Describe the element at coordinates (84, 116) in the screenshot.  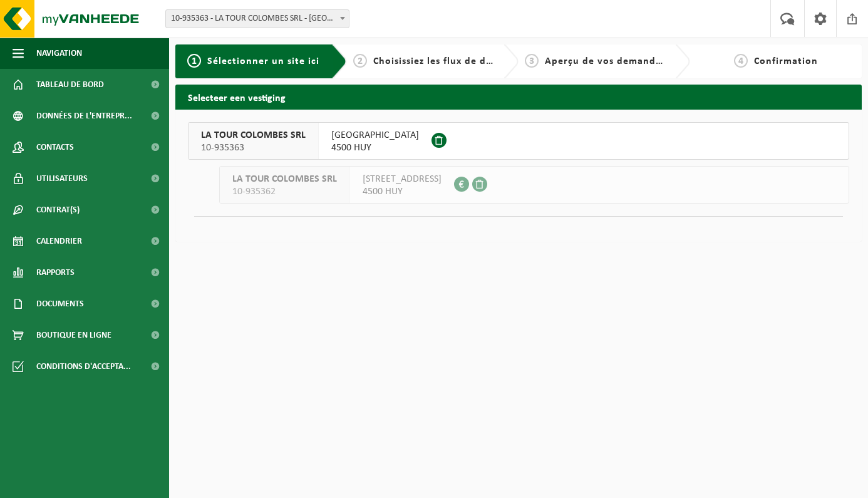
I see `span: Données de l'entrepr...` at that location.